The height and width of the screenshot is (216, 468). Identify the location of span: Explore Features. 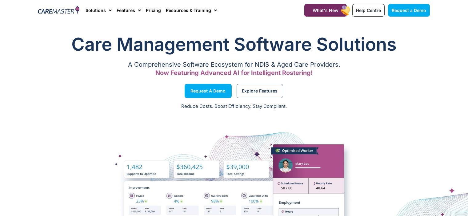
(260, 91).